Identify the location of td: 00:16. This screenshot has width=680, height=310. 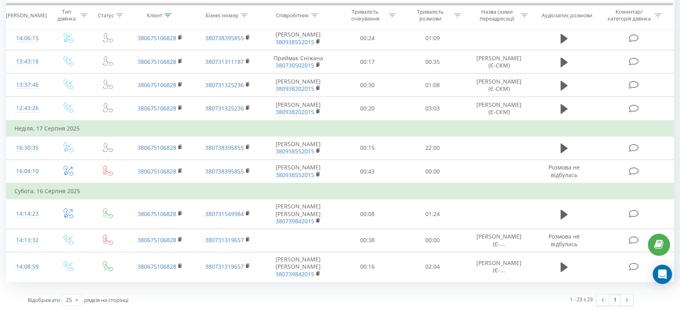
(367, 267).